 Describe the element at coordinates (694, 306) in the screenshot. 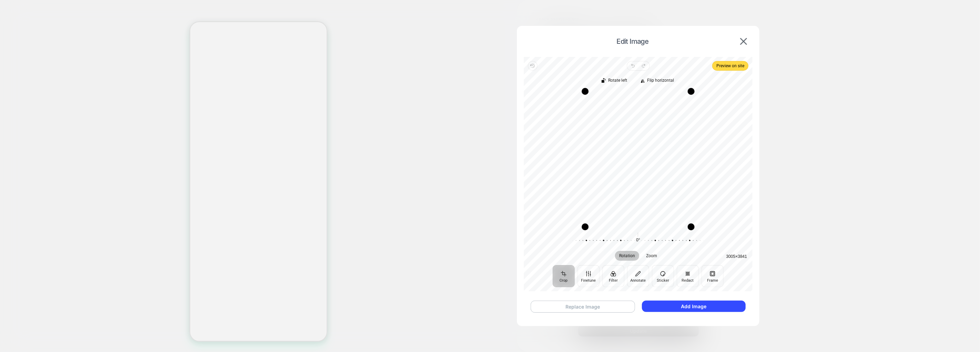

I see `button: Add Image` at that location.